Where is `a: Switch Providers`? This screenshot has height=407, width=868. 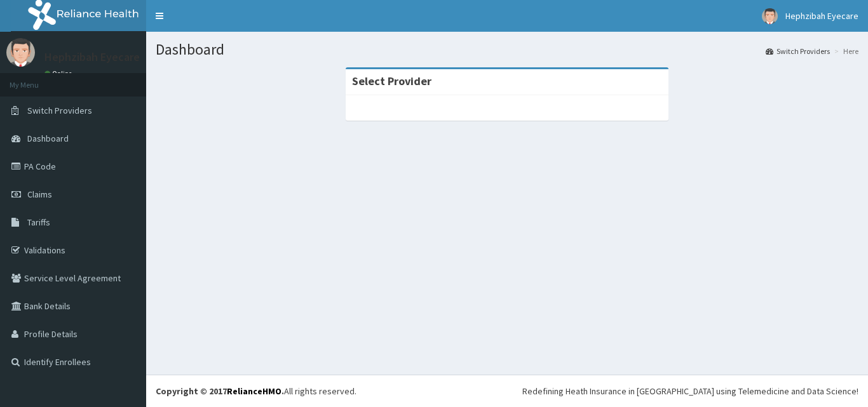
a: Switch Providers is located at coordinates (797, 51).